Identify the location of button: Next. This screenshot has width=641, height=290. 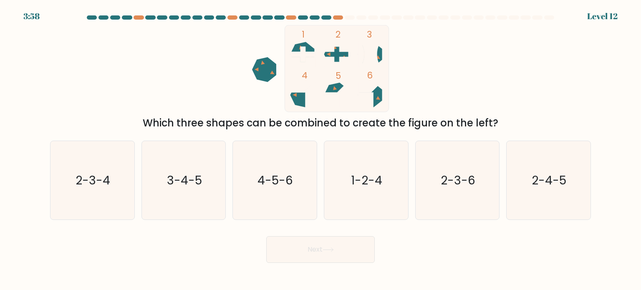
(320, 250).